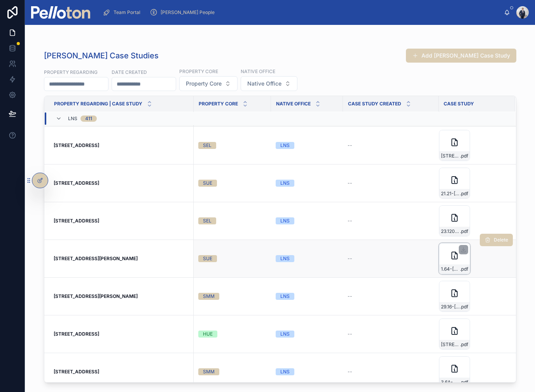  What do you see at coordinates (208, 334) in the screenshot?
I see `div: HUE` at bounding box center [208, 334].